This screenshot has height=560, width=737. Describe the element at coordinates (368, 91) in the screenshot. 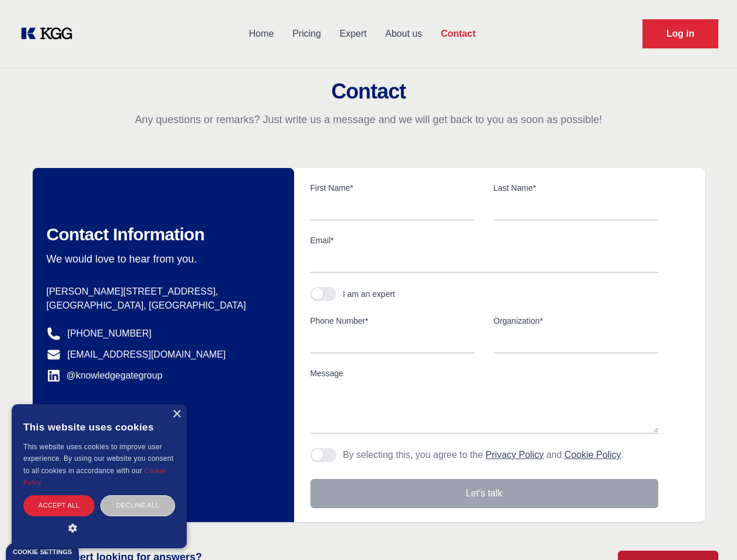

I see `h2: Contact` at that location.